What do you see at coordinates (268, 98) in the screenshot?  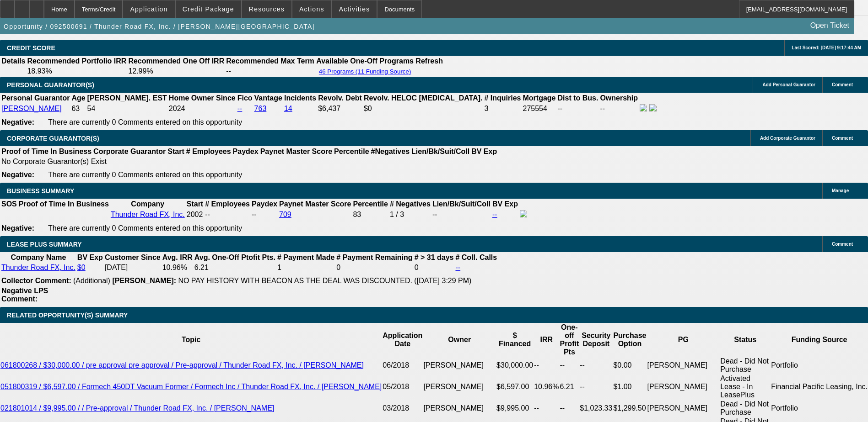 I see `b: Vantage` at bounding box center [268, 98].